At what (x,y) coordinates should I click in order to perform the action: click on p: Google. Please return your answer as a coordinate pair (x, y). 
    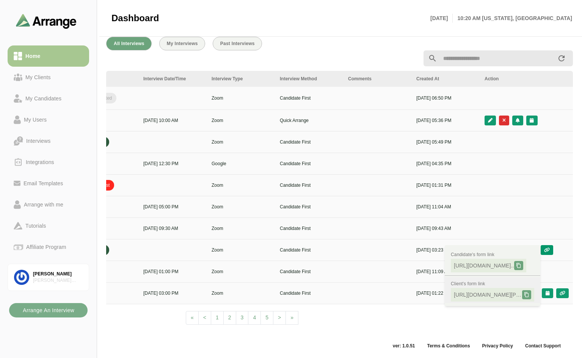
    Looking at the image, I should click on (241, 164).